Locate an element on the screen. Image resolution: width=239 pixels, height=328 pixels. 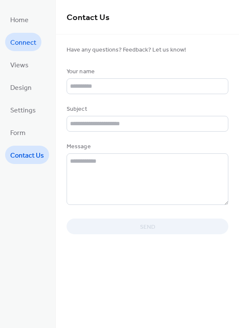
span: Settings is located at coordinates (23, 110).